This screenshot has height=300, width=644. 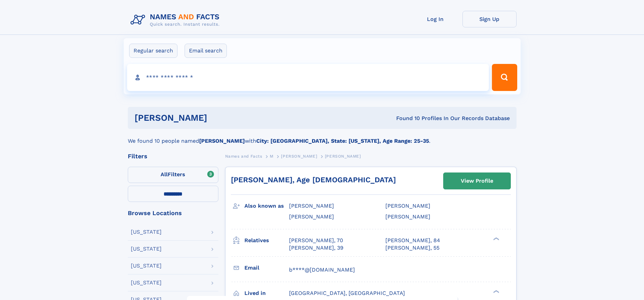 What do you see at coordinates (153, 51) in the screenshot?
I see `label: Regular search` at bounding box center [153, 51].